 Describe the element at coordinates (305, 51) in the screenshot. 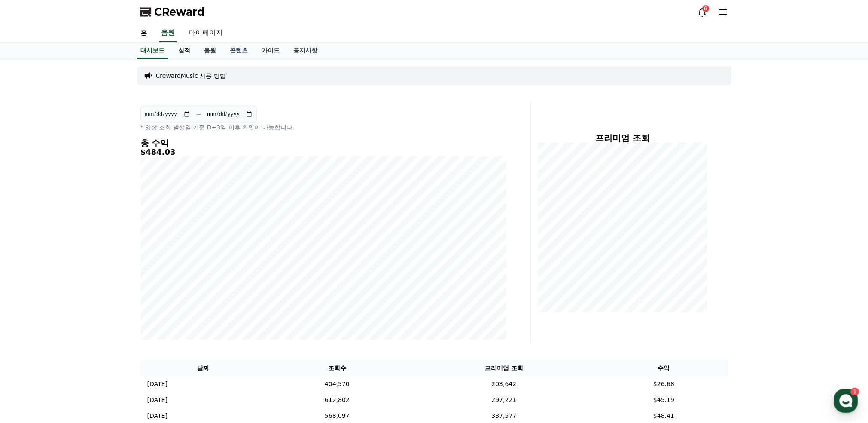

I see `a: 공지사항` at that location.